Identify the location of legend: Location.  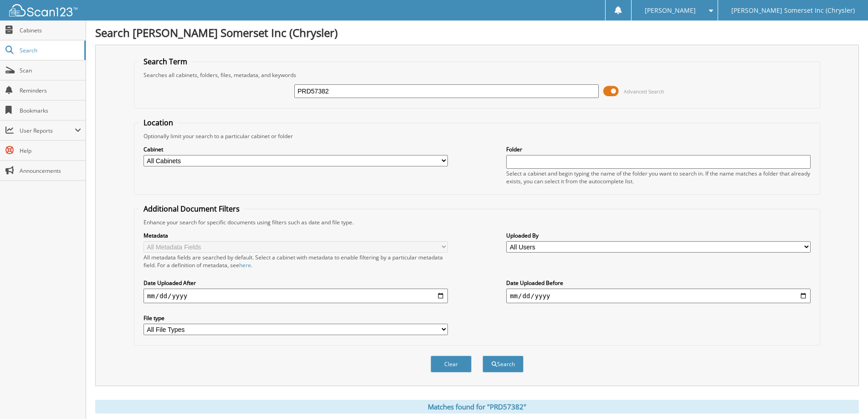
(158, 123).